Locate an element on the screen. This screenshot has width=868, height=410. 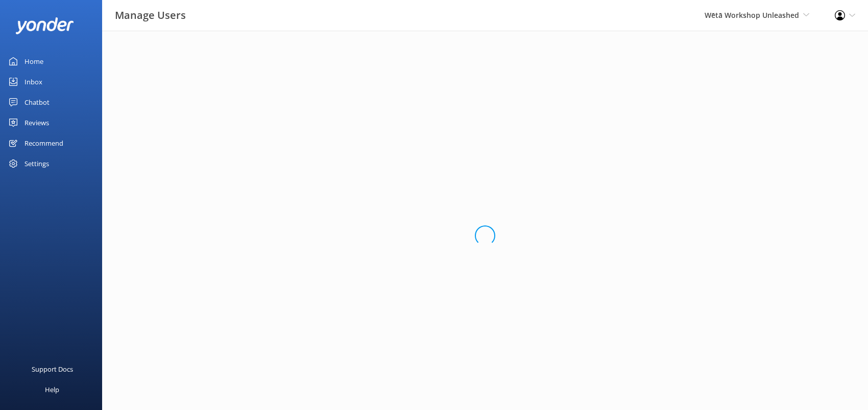
div: Reviews is located at coordinates (37, 123).